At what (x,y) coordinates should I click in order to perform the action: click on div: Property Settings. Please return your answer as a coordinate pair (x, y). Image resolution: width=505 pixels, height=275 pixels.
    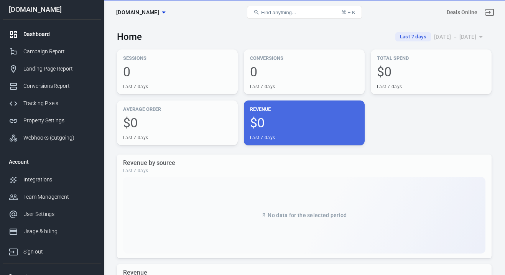
    Looking at the image, I should click on (59, 120).